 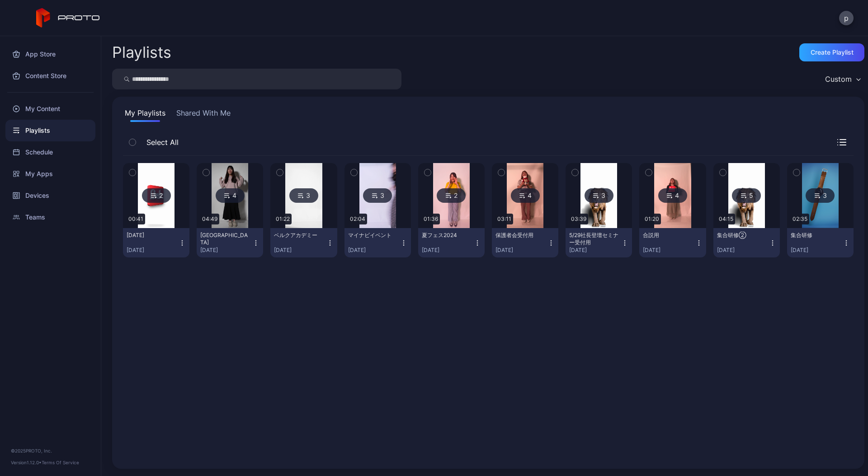 I want to click on div: 5/29社長登壇セミナー受付用, so click(x=594, y=239).